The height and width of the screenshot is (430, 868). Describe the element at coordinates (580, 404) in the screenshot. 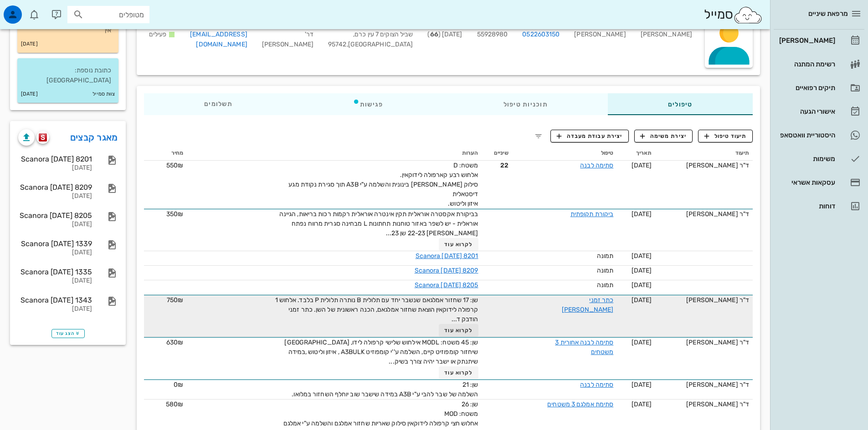

I see `a: סתימת אמלגם 3 משטחים` at that location.